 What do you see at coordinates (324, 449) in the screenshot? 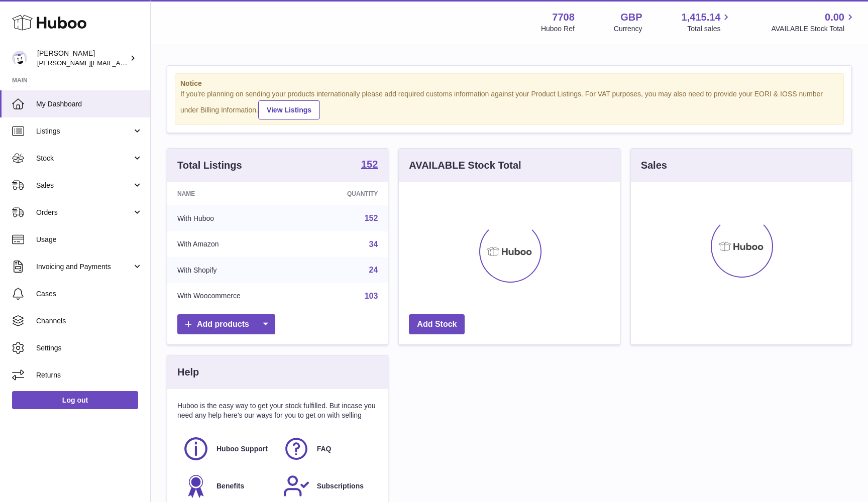
I see `span: FAQ` at bounding box center [324, 449].